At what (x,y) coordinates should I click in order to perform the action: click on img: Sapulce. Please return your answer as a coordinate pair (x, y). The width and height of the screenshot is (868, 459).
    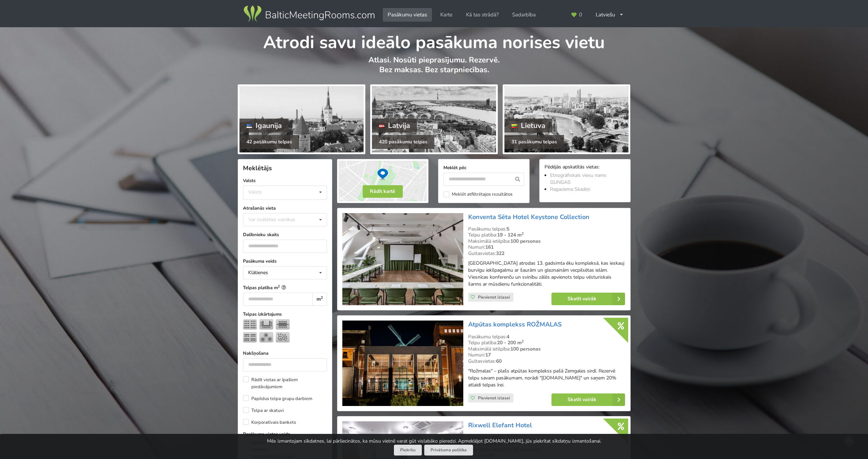
    Looking at the image, I should click on (283, 324).